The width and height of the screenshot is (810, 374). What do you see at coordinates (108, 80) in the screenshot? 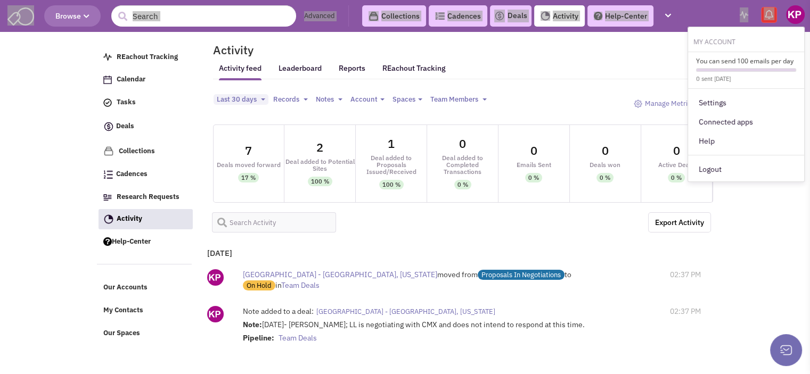
I see `img: Calendar.png` at bounding box center [108, 80].